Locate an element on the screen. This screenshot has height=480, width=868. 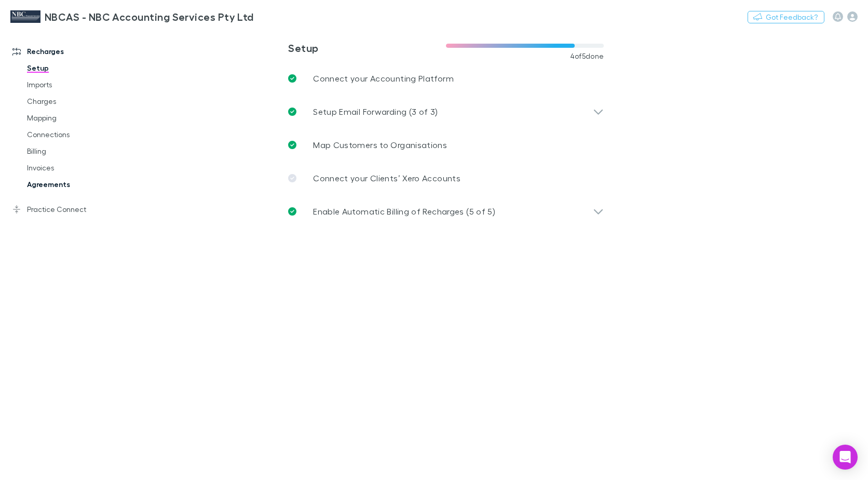
a: Invoices is located at coordinates (77, 168).